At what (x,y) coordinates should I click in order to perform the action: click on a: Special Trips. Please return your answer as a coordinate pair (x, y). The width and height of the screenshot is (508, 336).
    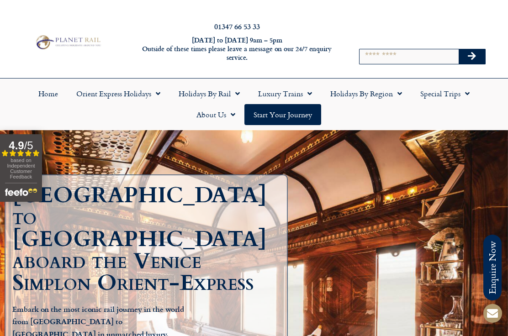
    Looking at the image, I should click on (445, 94).